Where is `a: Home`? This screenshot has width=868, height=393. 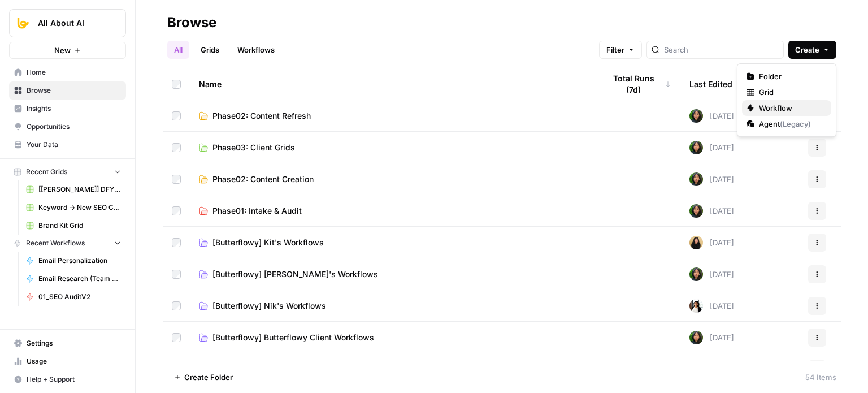 a: Home is located at coordinates (67, 72).